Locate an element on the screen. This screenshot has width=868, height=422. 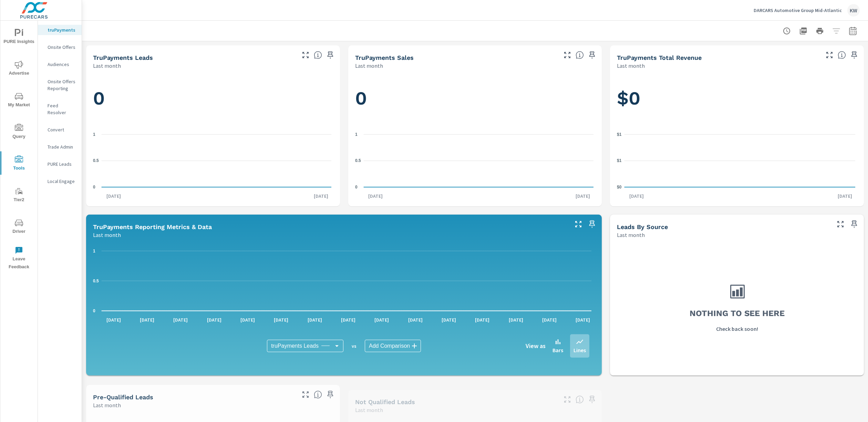
span: Driver is located at coordinates (19, 227).